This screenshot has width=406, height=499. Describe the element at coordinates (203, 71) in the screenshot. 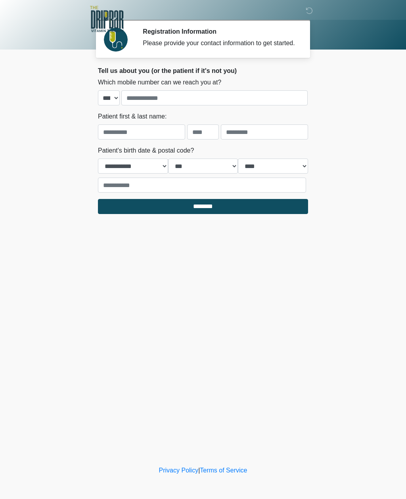

I see `h2: Tell us about you (or the patient if it's not you)` at that location.